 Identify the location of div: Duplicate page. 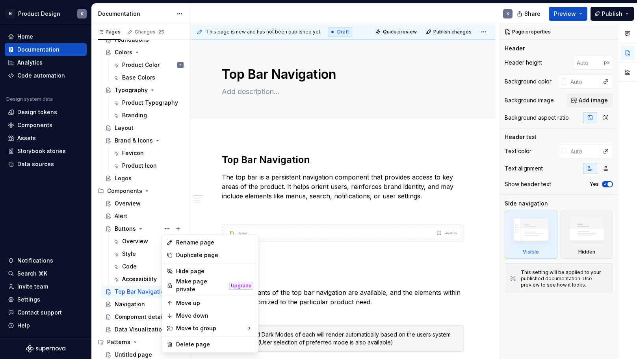
(215, 255).